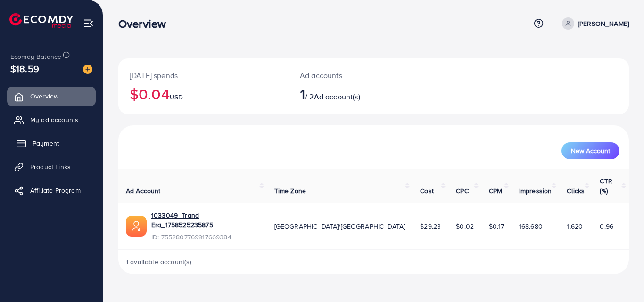 Image resolution: width=644 pixels, height=302 pixels. What do you see at coordinates (24, 68) in the screenshot?
I see `span: $18.59` at bounding box center [24, 68].